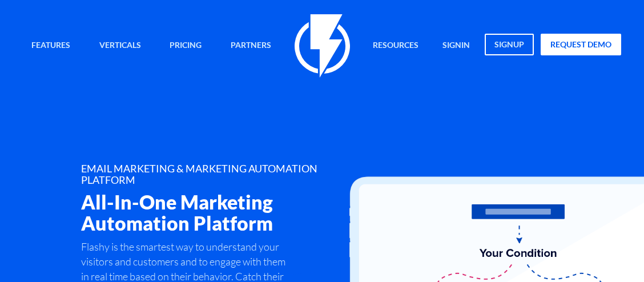  I want to click on a: signup, so click(509, 45).